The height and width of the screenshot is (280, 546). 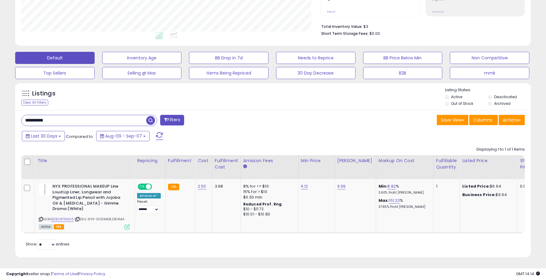 What do you see at coordinates (268, 214) in the screenshot?
I see `div: $10.01 - $10.83` at bounding box center [268, 214].